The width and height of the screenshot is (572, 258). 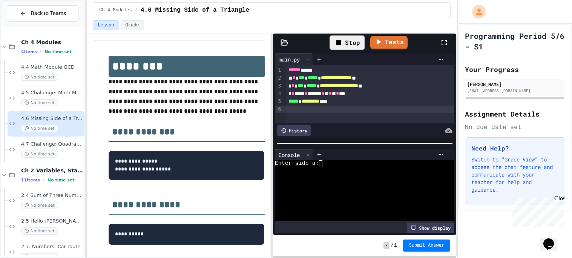 What do you see at coordinates (279, 101) in the screenshot?
I see `div: 5` at bounding box center [279, 101].